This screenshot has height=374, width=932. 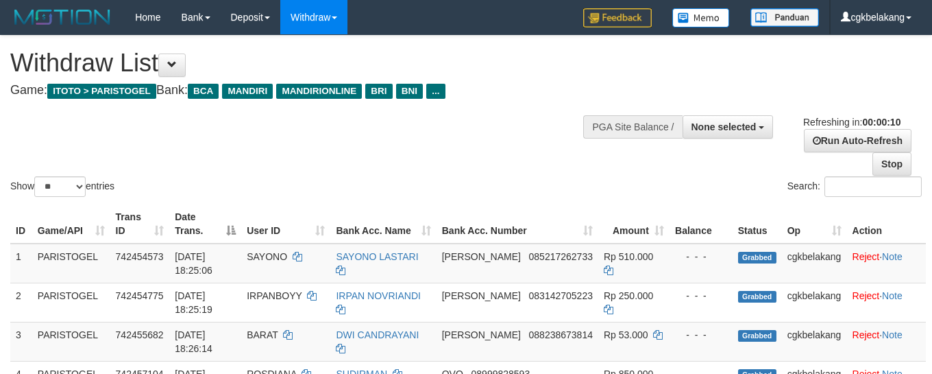 I want to click on span: BARAT, so click(x=262, y=334).